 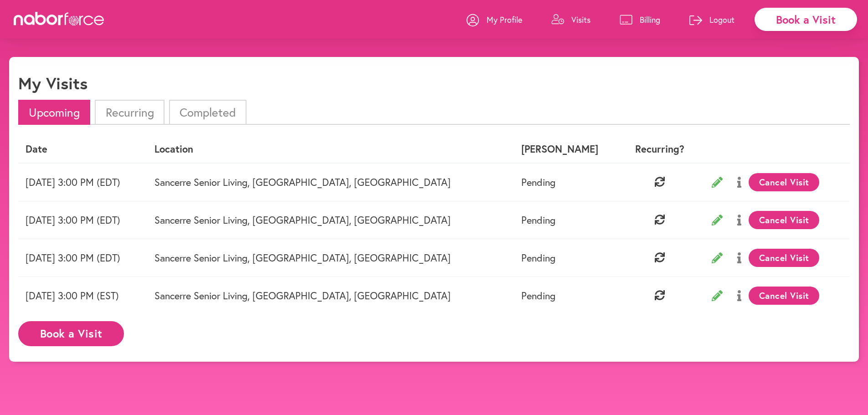 What do you see at coordinates (712, 19) in the screenshot?
I see `a: Logout` at bounding box center [712, 19].